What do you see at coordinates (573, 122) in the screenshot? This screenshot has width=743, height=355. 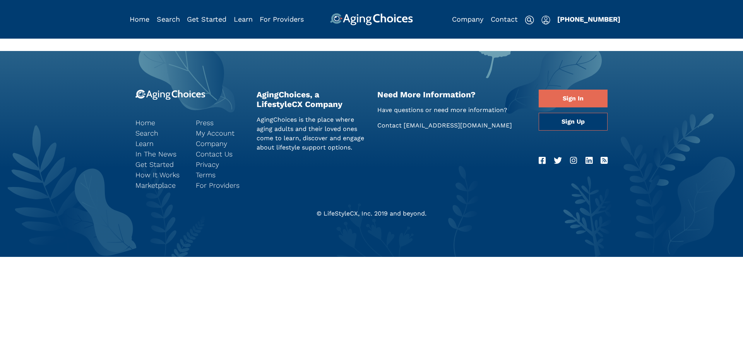 I see `a: Sign Up` at bounding box center [573, 122].